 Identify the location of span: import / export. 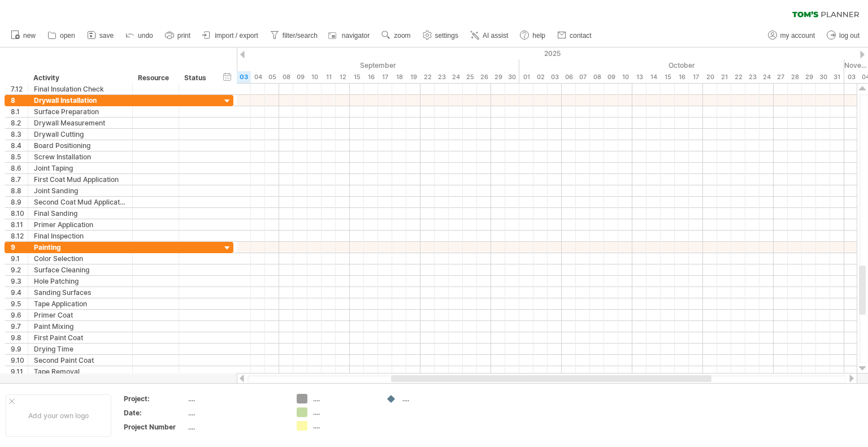
(236, 35).